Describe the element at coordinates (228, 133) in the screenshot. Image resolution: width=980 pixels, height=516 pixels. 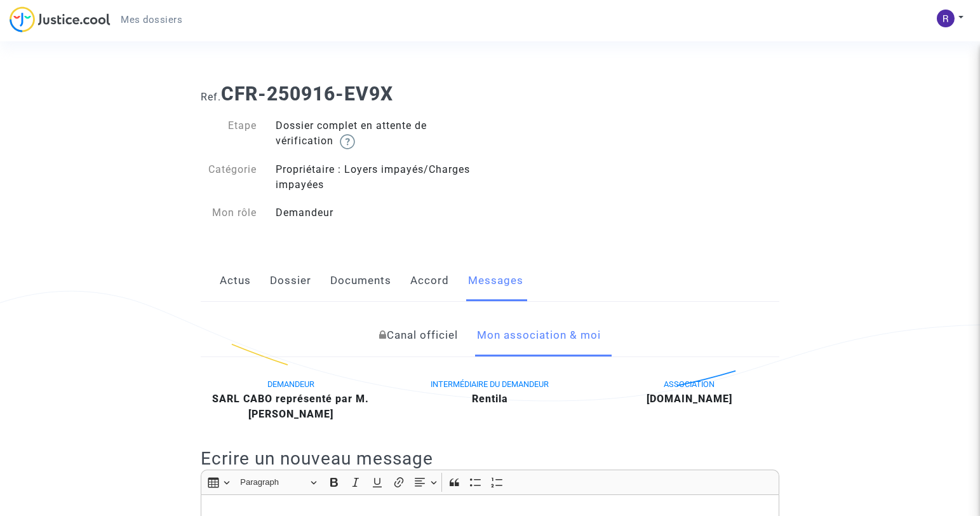
I see `div: Etape` at that location.